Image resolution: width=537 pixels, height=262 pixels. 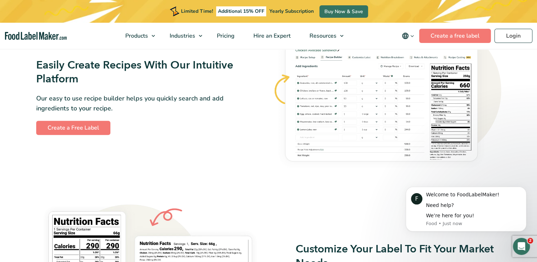 I want to click on div: Message content, so click(x=78, y=29).